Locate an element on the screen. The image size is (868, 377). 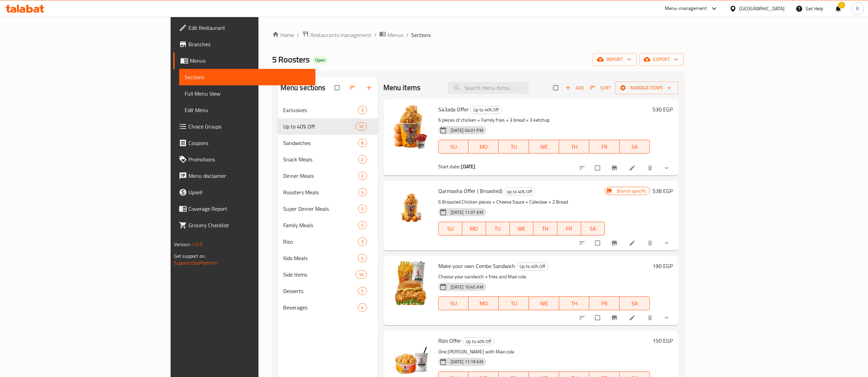
span: Edit Restaurant is located at coordinates (249, 27).